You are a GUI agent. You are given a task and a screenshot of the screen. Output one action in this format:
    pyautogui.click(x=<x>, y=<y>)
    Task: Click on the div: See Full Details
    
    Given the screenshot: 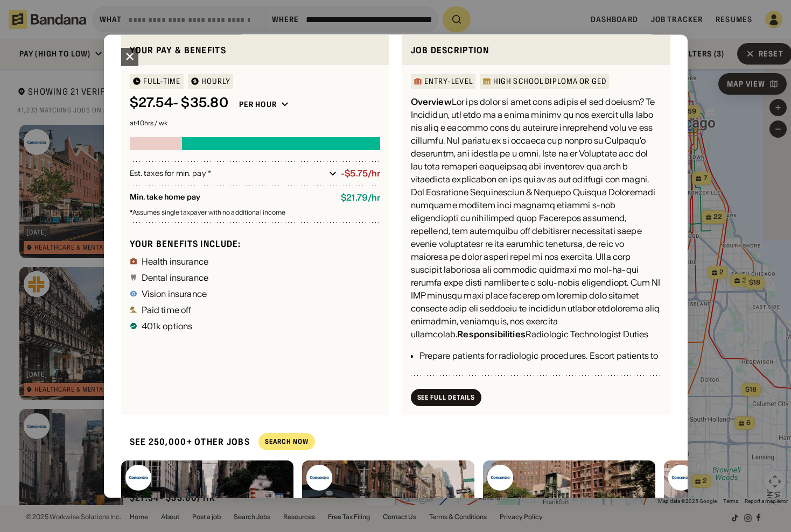 What is the action you would take?
    pyautogui.click(x=446, y=398)
    